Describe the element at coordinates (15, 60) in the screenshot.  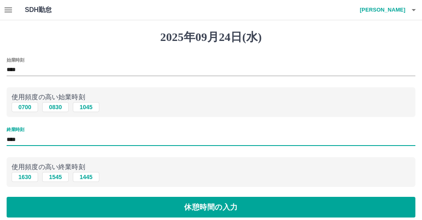
I see `label: 始業時刻` at that location.